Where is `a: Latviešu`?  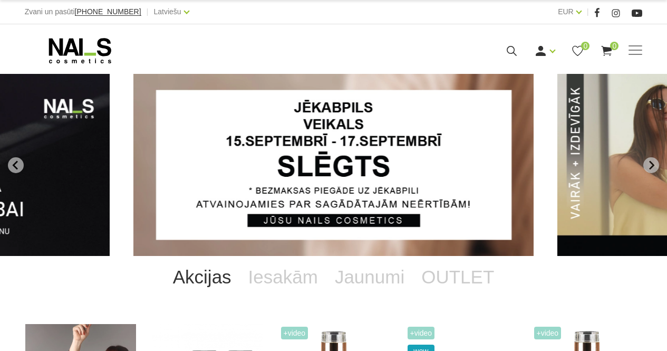 a: Latviešu is located at coordinates (168, 12).